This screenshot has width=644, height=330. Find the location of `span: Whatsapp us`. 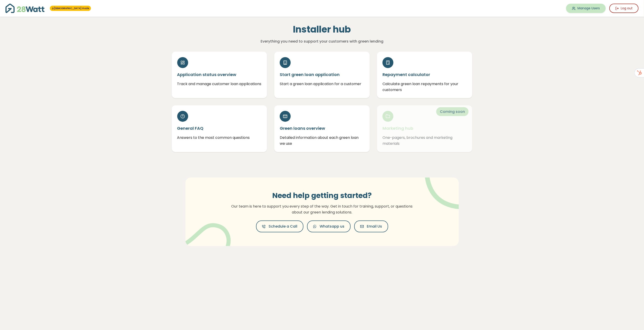

span: Whatsapp us is located at coordinates (332, 227).